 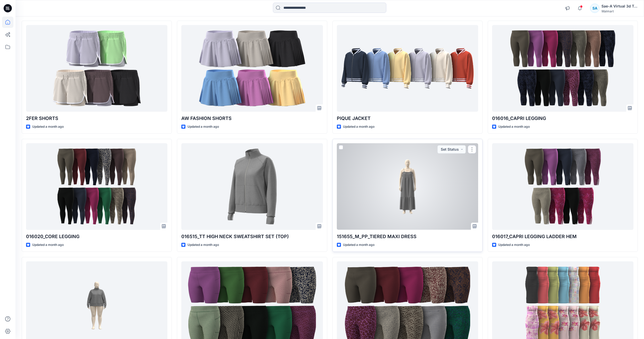 I want to click on p: 016020_CORE LEGGING, so click(x=97, y=237).